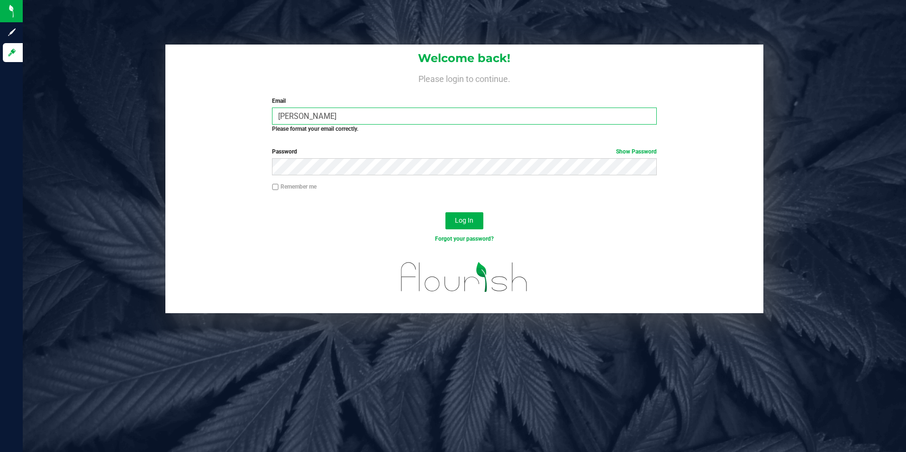 The image size is (906, 452). What do you see at coordinates (637, 152) in the screenshot?
I see `a: Show Password` at bounding box center [637, 152].